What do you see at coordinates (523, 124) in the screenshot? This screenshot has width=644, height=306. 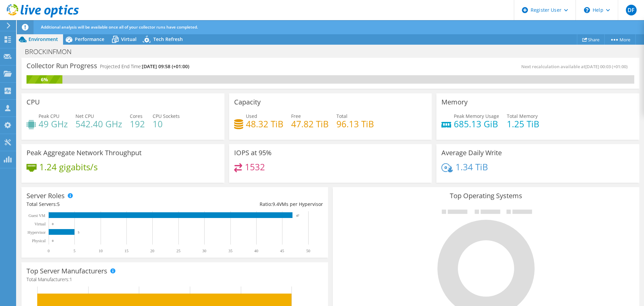 I see `h4: 1.25 TiB` at bounding box center [523, 124].